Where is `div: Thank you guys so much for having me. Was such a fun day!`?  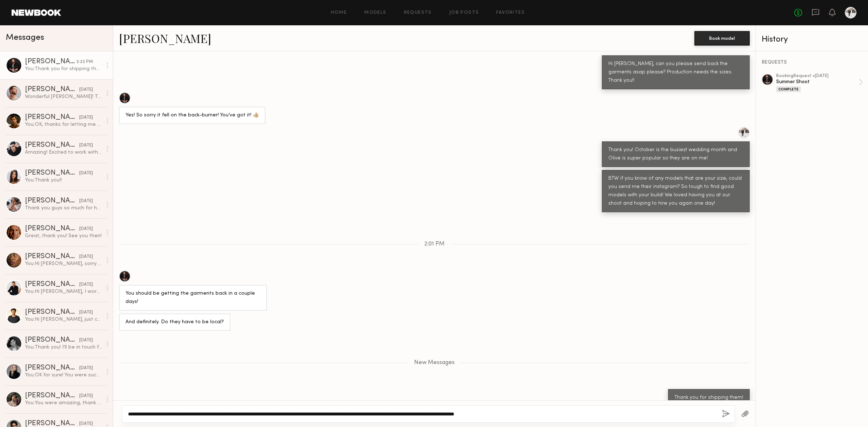 div: Thank you guys so much for having me. Was such a fun day! is located at coordinates (63, 208).